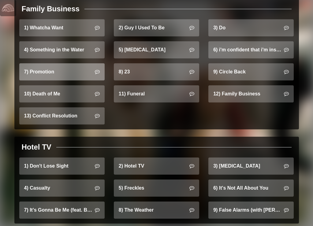  Describe the element at coordinates (36, 147) in the screenshot. I see `div: Hotel TV` at that location.